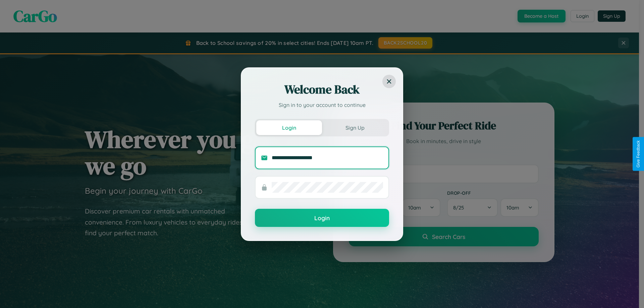 The image size is (644, 308). What do you see at coordinates (638, 154) in the screenshot?
I see `div: Give Feedback` at bounding box center [638, 154].